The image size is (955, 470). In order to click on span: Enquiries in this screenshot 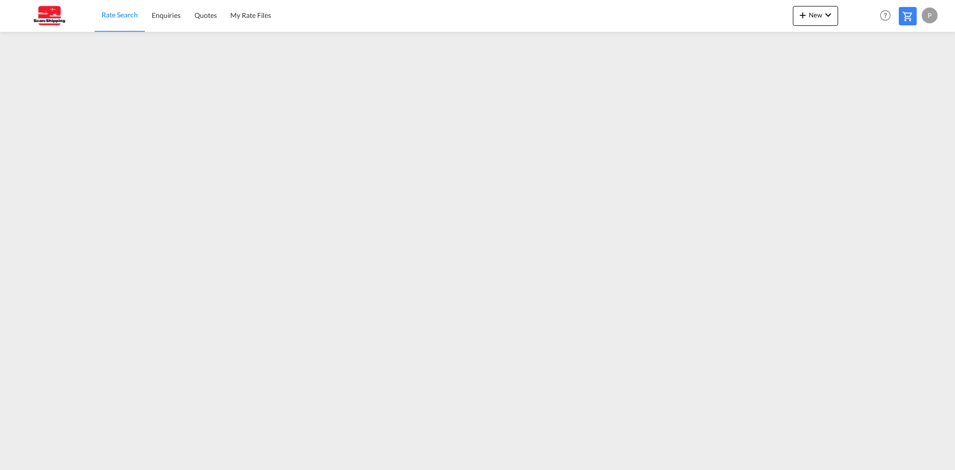, I will do `click(166, 15)`.